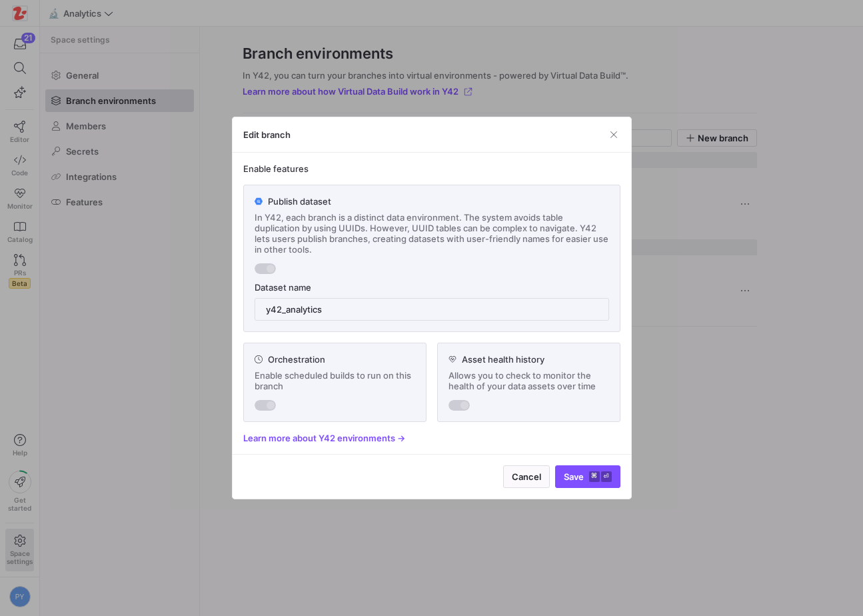 Image resolution: width=863 pixels, height=616 pixels. I want to click on span: In Y42, each branch is a distinct data environment. The system avoids table duplication by using ..., so click(432, 233).